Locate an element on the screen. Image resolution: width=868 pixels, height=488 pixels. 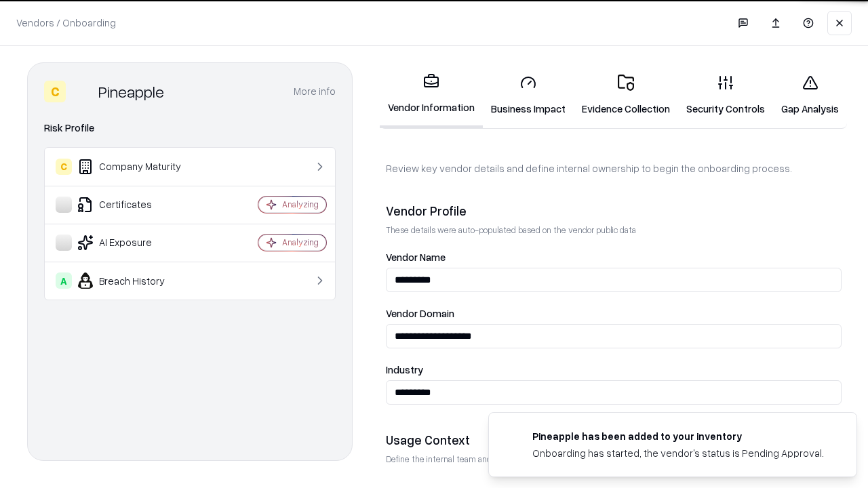
img: Pineapple is located at coordinates (82, 92).